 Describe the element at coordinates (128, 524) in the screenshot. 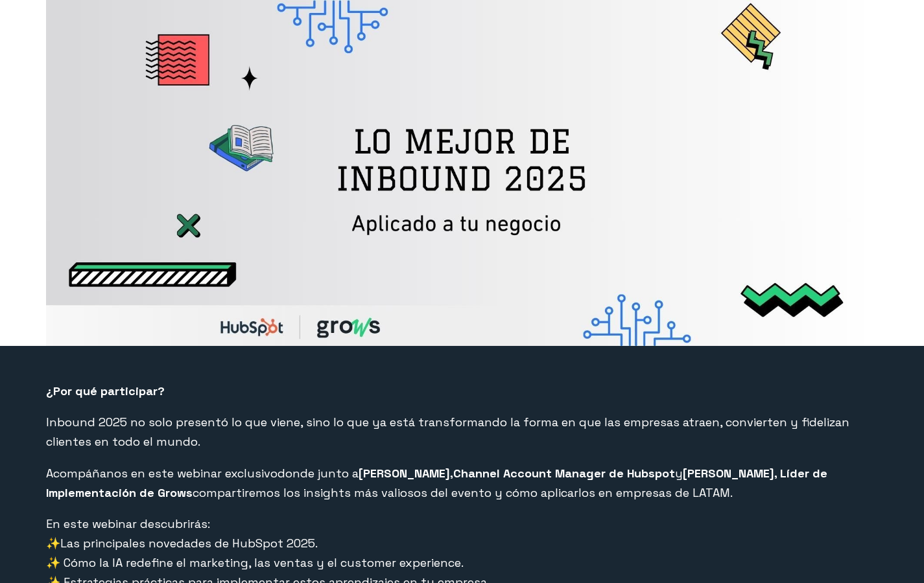

I see `span: En este webinar descubrirás:` at that location.